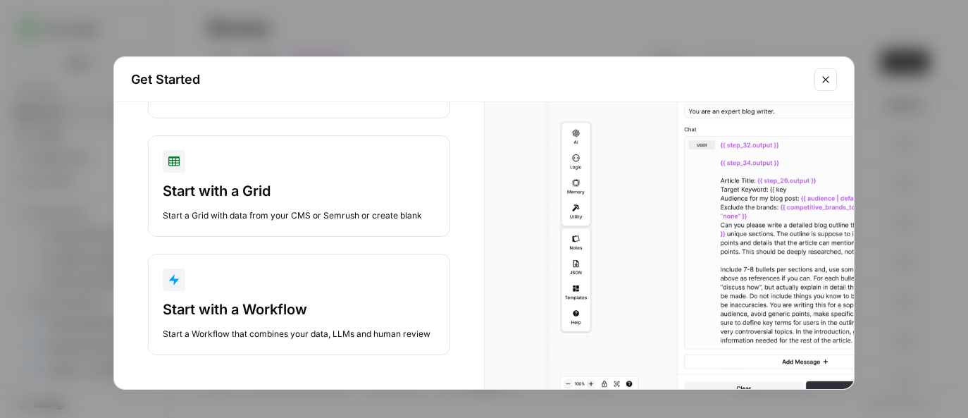 The width and height of the screenshot is (968, 418). Describe the element at coordinates (826, 80) in the screenshot. I see `button: Close modal` at that location.